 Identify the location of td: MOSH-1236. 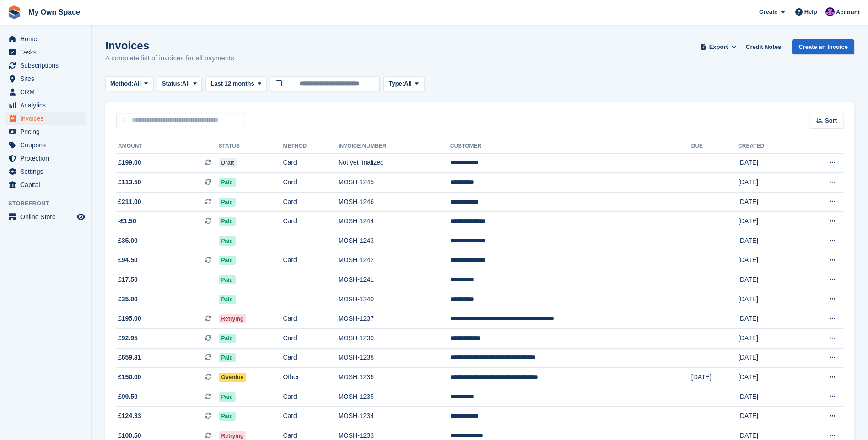
(394, 377).